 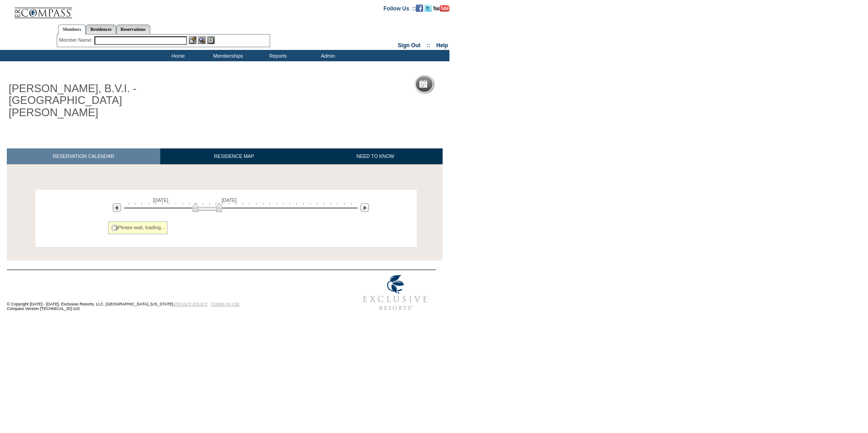 I want to click on a: RESERVATION CALENDAR, so click(x=84, y=156).